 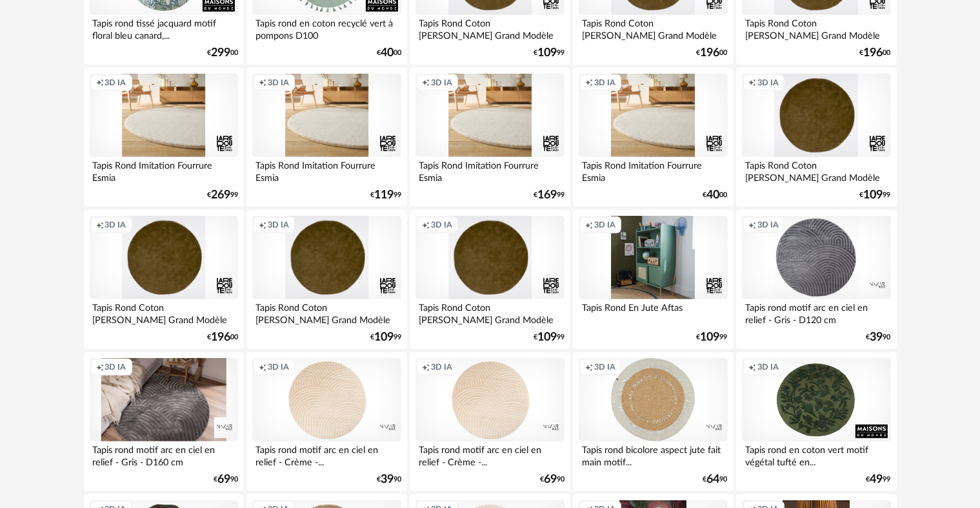 What do you see at coordinates (490, 421) in the screenshot?
I see `a: Creation icon 3D IA Tapis rond motif arc en ciel en relief - Crème -... €6990` at bounding box center [490, 421].